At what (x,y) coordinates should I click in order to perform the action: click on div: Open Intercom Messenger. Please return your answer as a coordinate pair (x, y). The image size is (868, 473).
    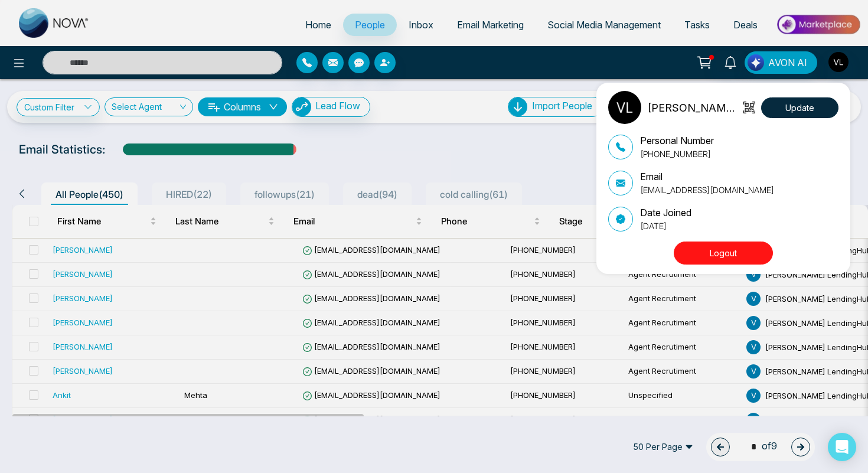
    Looking at the image, I should click on (842, 447).